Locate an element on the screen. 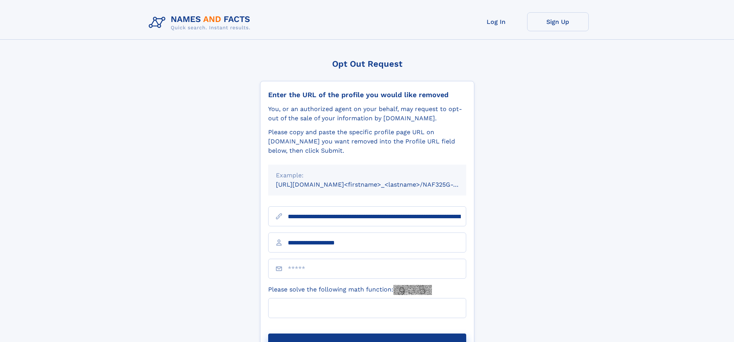  a: Log In is located at coordinates (496, 22).